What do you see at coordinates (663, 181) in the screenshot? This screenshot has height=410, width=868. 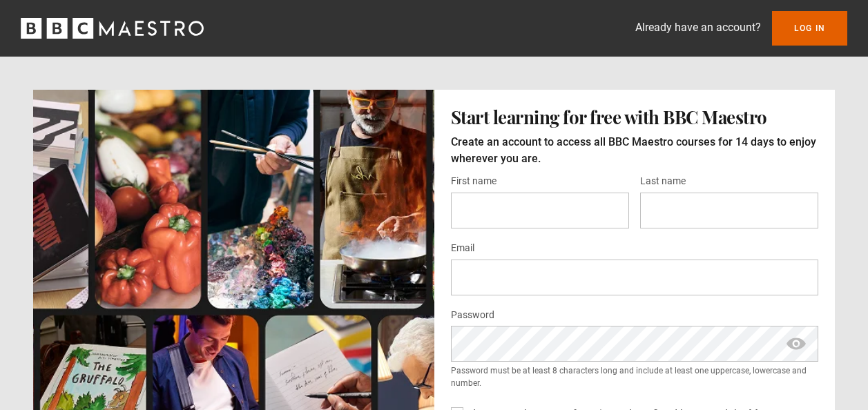 I see `label: Last name` at bounding box center [663, 181].